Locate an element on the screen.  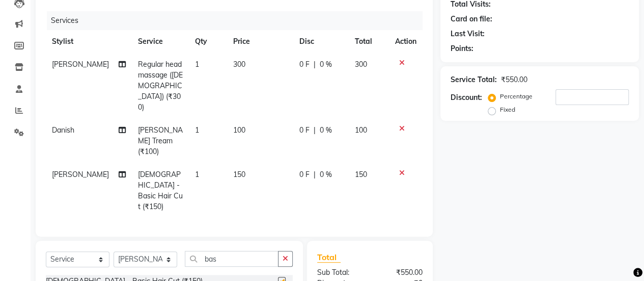
span: Total is located at coordinates (329, 257).